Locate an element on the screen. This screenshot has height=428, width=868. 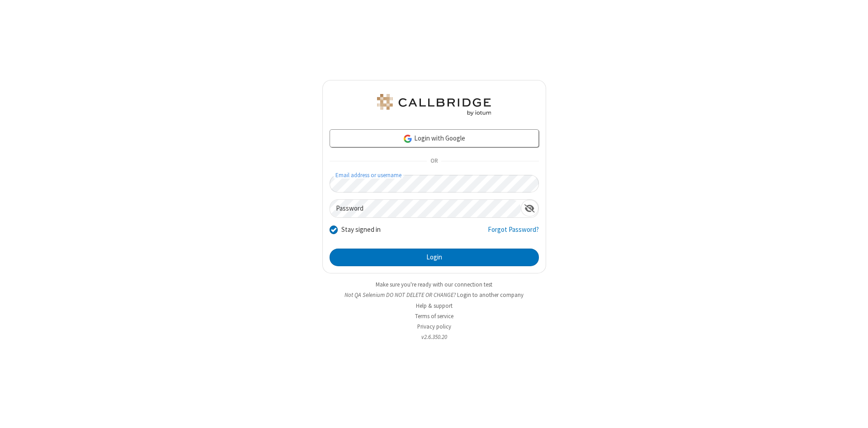
input: Password is located at coordinates (425, 209).